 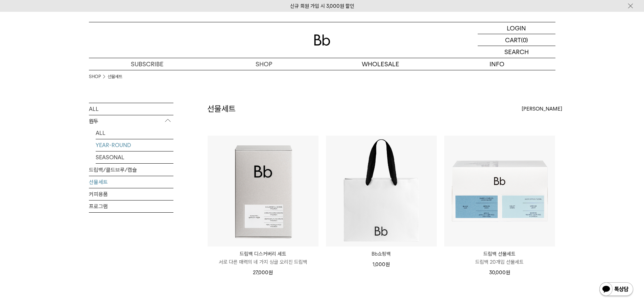 I want to click on a: 드립백/콜드브루/캡슐, so click(x=131, y=170).